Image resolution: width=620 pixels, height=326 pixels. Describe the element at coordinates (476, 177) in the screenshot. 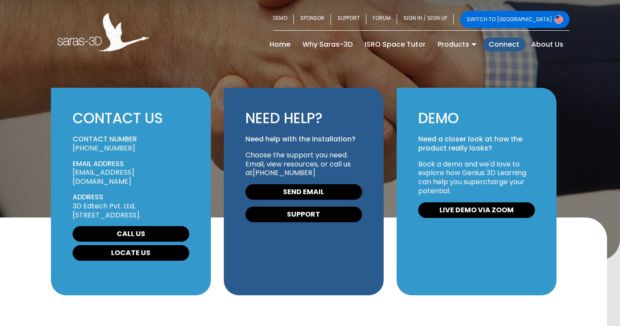

I see `p: Book a demo and we'd love to explore how Genius 3D Learning can help you supercharge your potential.` at that location.